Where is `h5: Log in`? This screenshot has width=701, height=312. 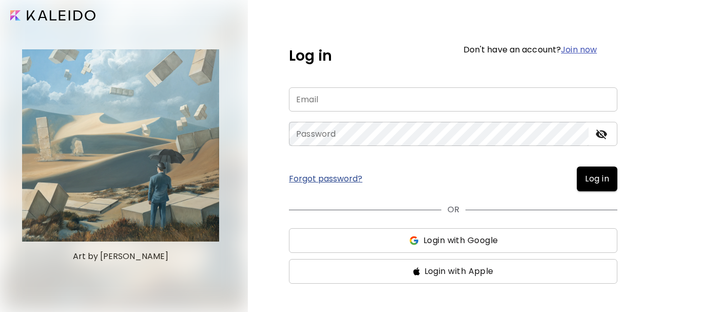 h5: Log in is located at coordinates (311, 56).